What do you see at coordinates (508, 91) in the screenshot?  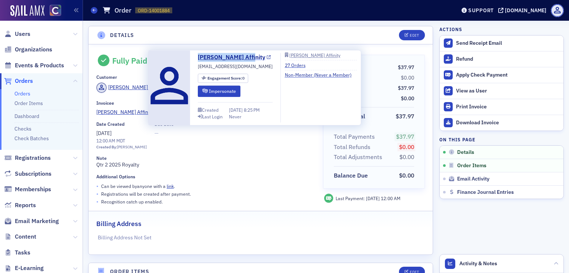 I see `div: View as User` at bounding box center [508, 91].